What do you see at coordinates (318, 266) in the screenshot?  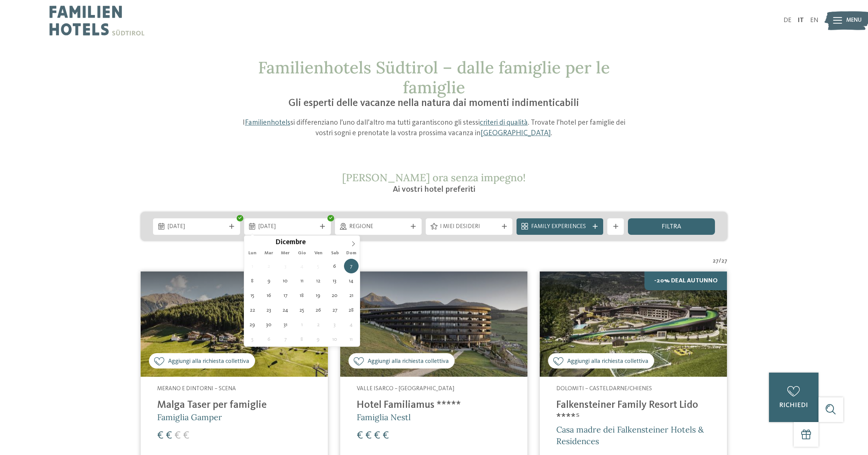 I see `span: Dicembre 5, 2025` at bounding box center [318, 266].